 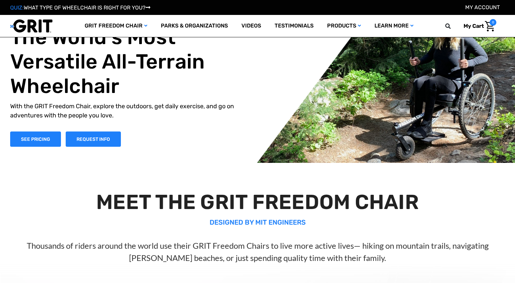 What do you see at coordinates (478, 26) in the screenshot?
I see `a: Cart with 0 items` at bounding box center [478, 26].